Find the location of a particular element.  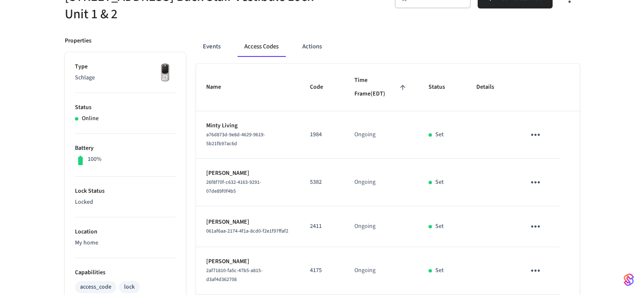

p: Online is located at coordinates (90, 119).